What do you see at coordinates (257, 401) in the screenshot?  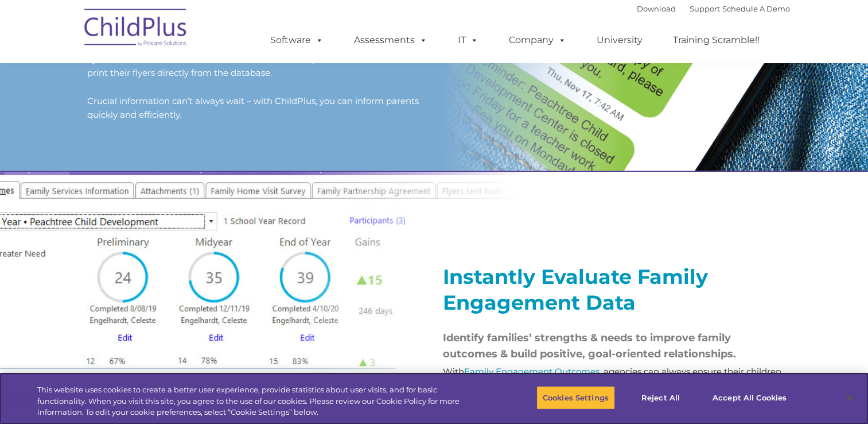 I see `div: This website uses cookies to create a better user experience, provide statistics about user visit...` at bounding box center [257, 401].